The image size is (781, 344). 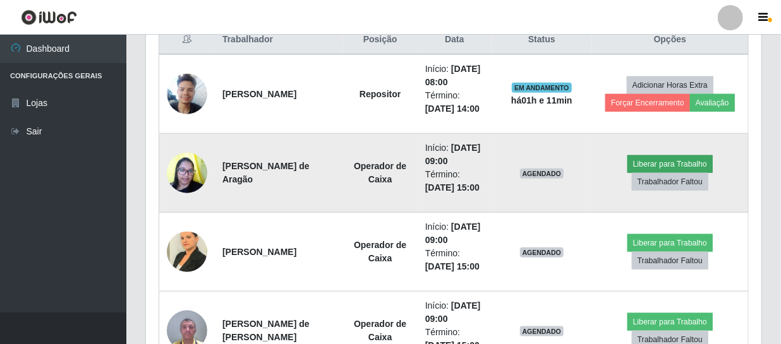 I want to click on button: Avaliação, so click(x=712, y=103).